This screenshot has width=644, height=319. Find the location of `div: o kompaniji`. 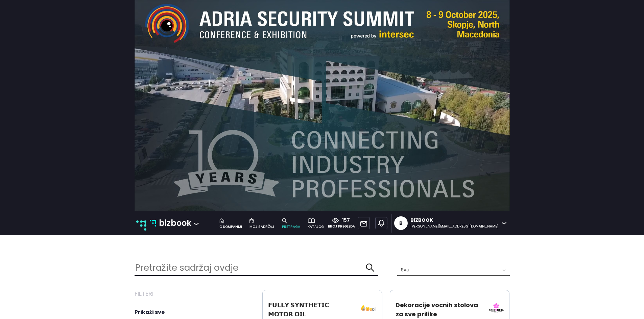

div: o kompaniji is located at coordinates (231, 227).